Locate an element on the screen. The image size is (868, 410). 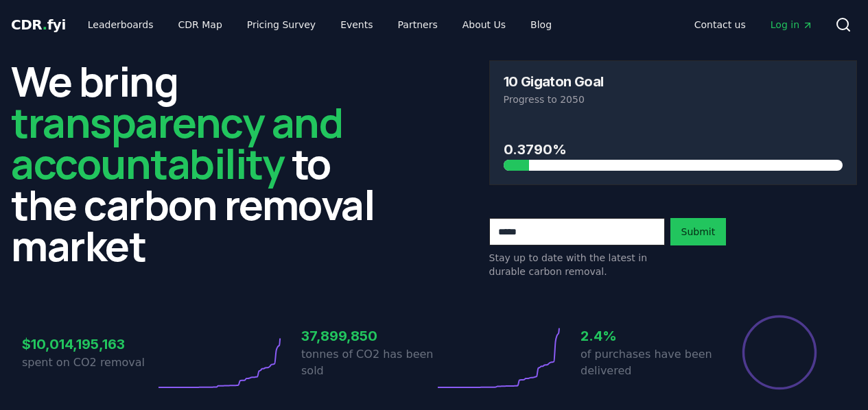
h3: 2.4% is located at coordinates (647, 336).